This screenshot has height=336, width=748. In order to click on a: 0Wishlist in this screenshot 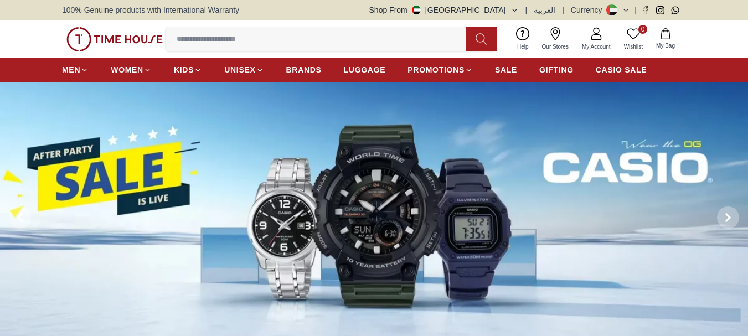, I will do `click(634, 39)`.